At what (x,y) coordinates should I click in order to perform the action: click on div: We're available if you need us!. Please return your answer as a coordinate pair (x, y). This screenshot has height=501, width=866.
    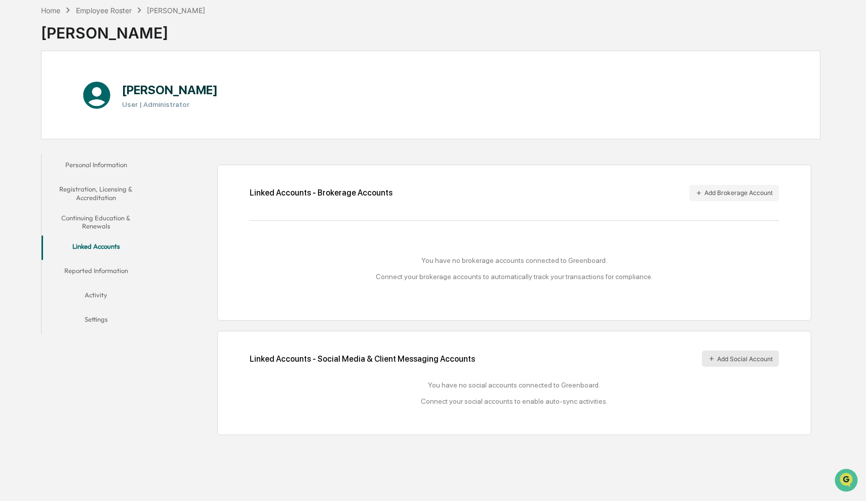
    Looking at the image, I should click on (81, 92).